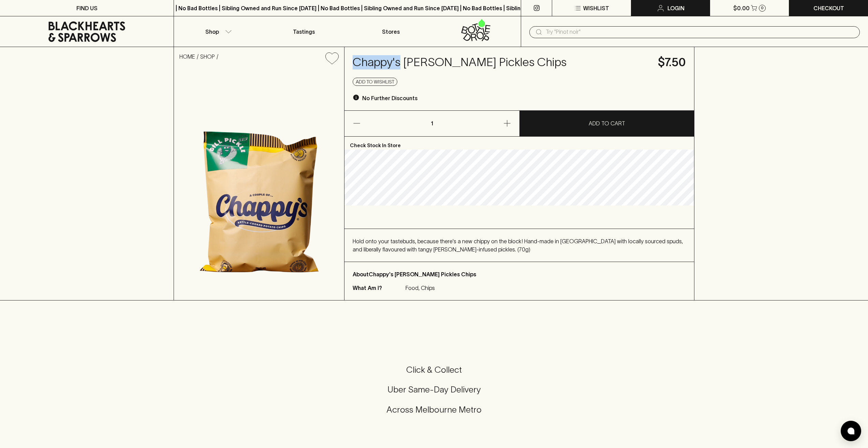 Image resolution: width=868 pixels, height=448 pixels. What do you see at coordinates (378, 288) in the screenshot?
I see `p: What Am I?` at bounding box center [378, 288].